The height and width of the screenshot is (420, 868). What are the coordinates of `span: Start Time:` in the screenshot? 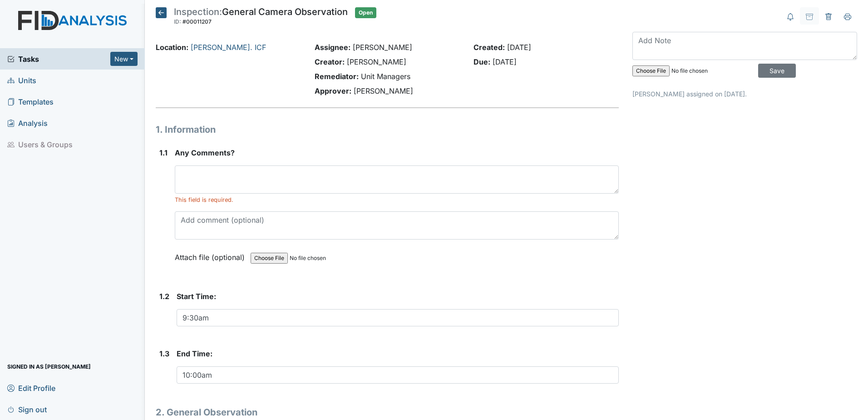 It's located at (196, 297).